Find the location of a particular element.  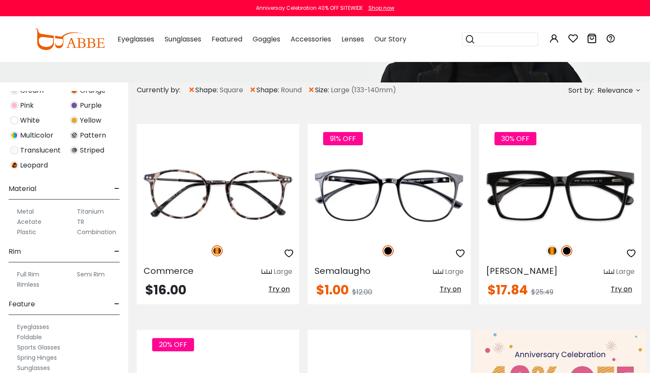

span: $1.00 is located at coordinates (333, 290).